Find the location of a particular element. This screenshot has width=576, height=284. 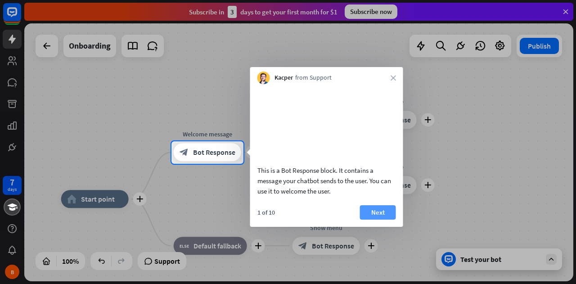

div: 1 of 10 is located at coordinates (266, 212).